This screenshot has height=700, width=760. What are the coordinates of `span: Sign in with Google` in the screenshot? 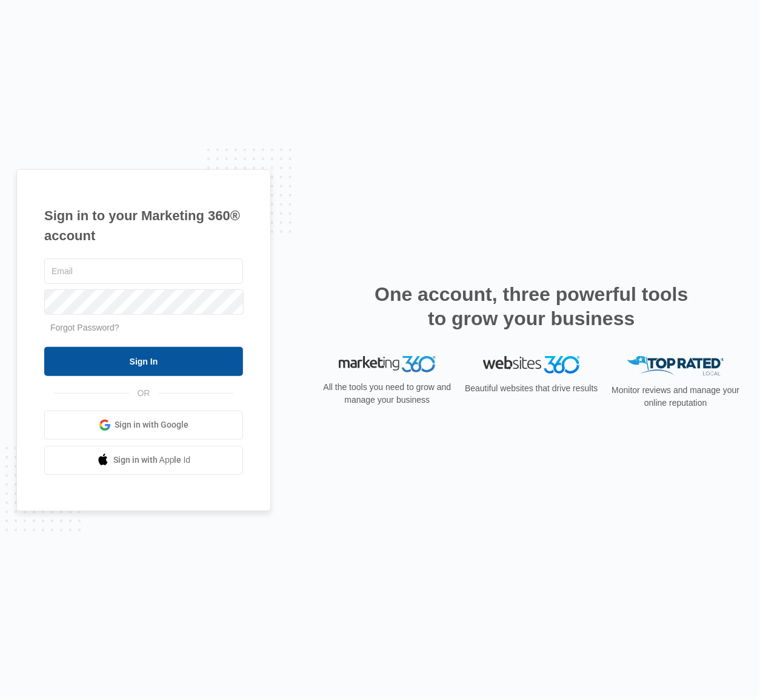 It's located at (152, 424).